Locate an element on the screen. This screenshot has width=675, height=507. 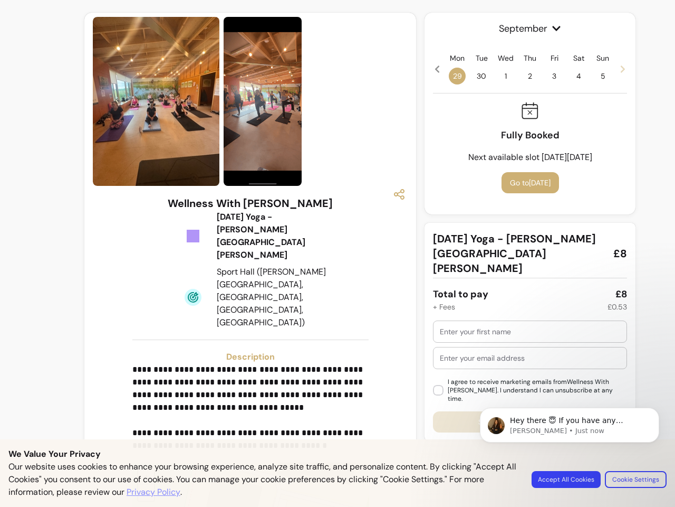
a: Privacy Policy is located at coordinates (154, 492).